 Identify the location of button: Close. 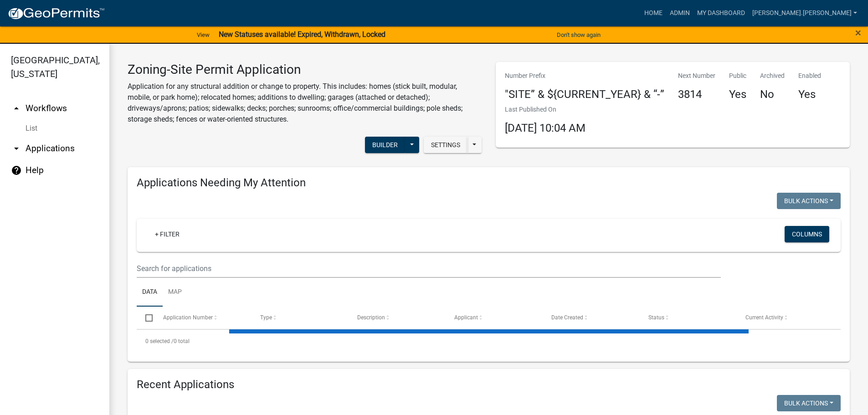
(858, 33).